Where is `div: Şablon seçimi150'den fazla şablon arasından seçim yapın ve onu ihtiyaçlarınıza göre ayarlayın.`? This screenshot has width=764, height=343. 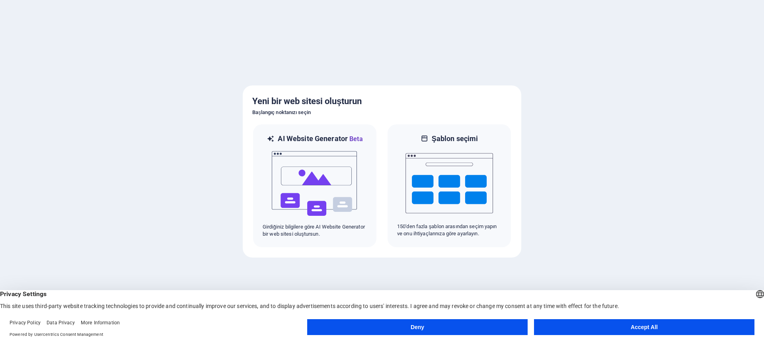 div: Şablon seçimi150'den fazla şablon arasından seçim yapın ve onu ihtiyaçlarınıza göre ayarlayın. is located at coordinates (449, 186).